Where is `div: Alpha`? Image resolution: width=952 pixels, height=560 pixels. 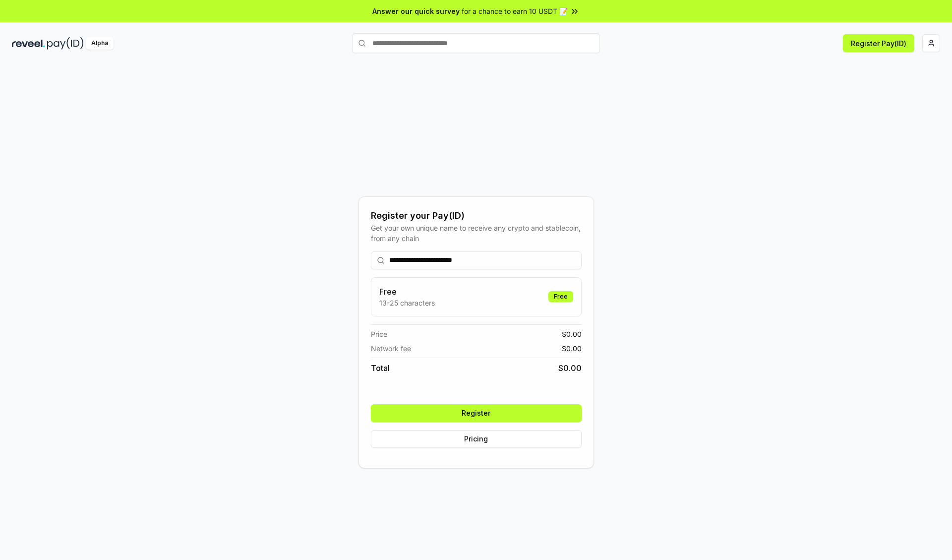 div: Alpha is located at coordinates (100, 43).